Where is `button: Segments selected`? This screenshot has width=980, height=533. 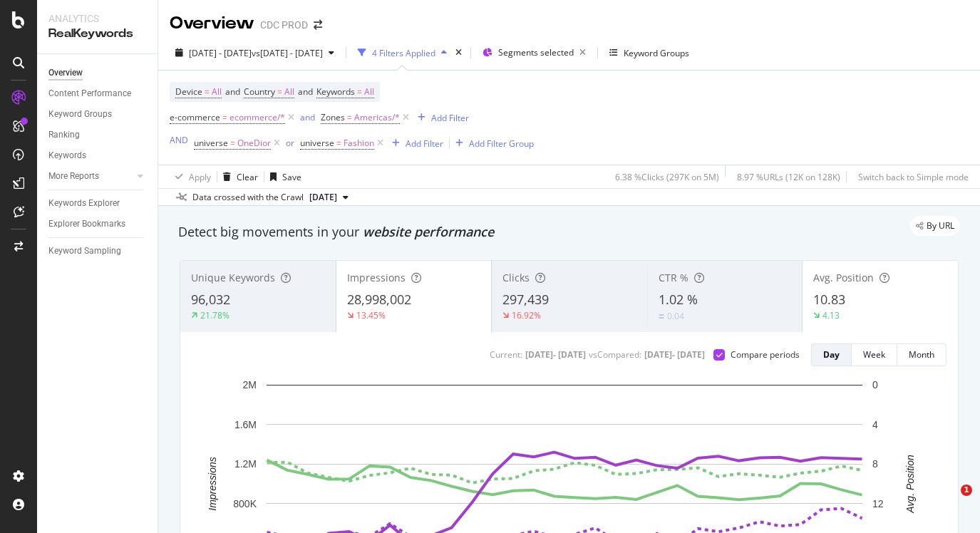 button: Segments selected is located at coordinates (534, 53).